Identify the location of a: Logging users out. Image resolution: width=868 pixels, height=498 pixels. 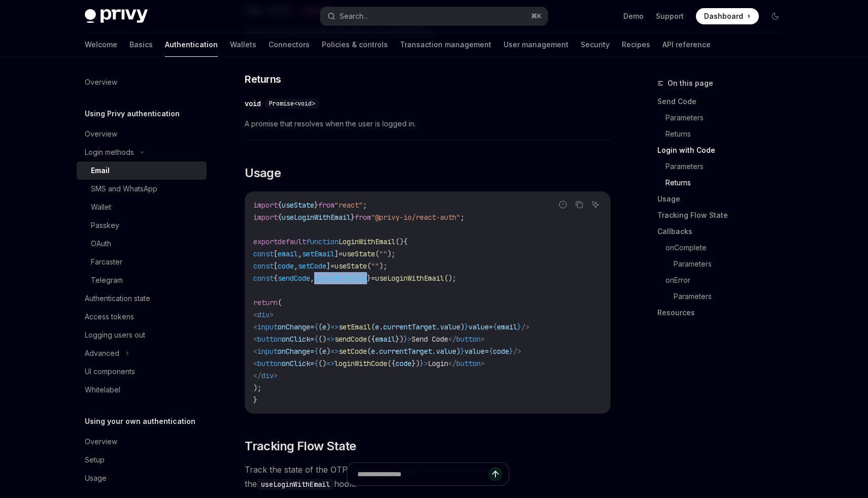
(142, 335).